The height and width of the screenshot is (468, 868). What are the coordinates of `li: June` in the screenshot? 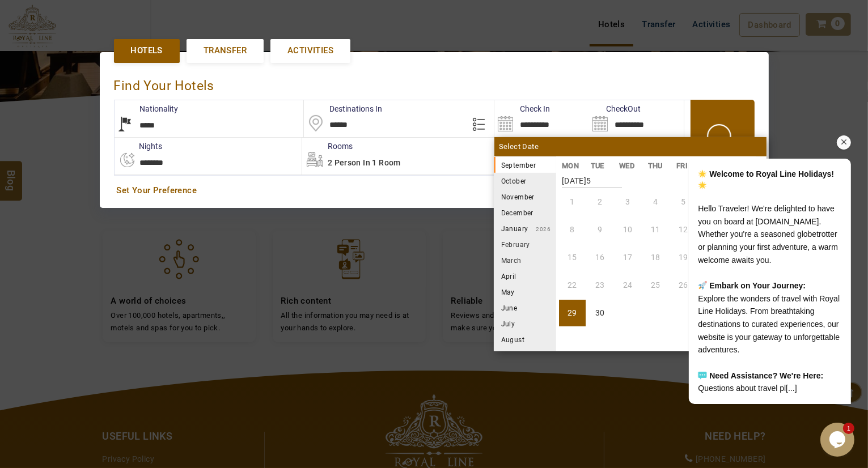 It's located at (525, 307).